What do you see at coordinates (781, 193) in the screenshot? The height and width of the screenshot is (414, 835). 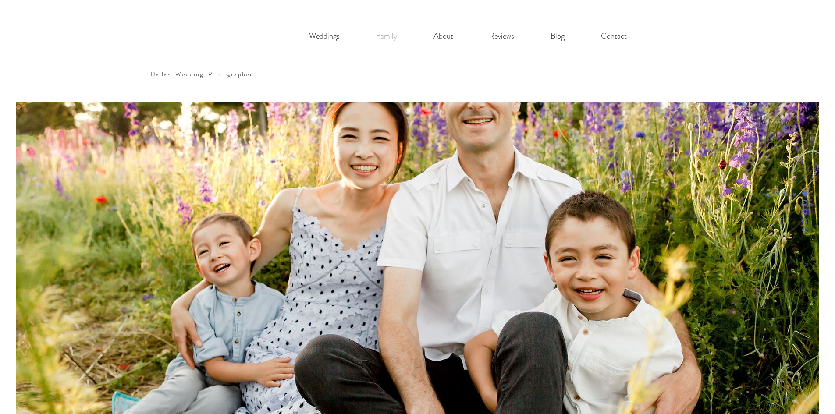 I see `span: Top of Page` at bounding box center [781, 193].